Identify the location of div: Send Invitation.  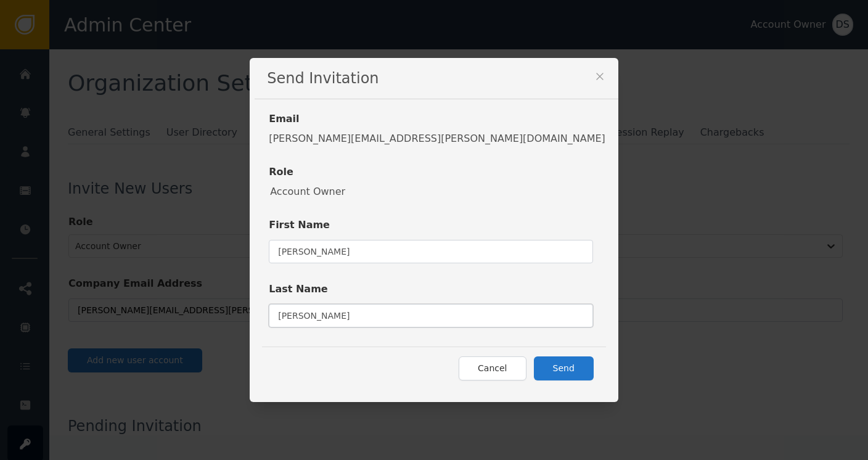
(437, 79).